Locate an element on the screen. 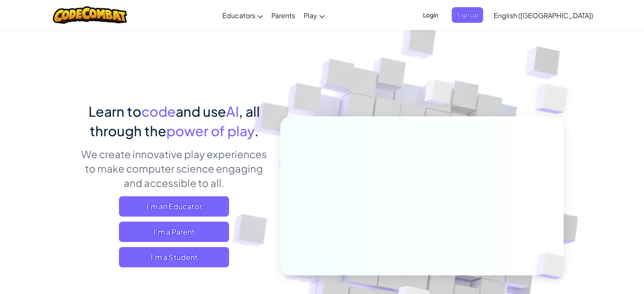 The image size is (644, 294). span: I'm an Educator is located at coordinates (174, 206).